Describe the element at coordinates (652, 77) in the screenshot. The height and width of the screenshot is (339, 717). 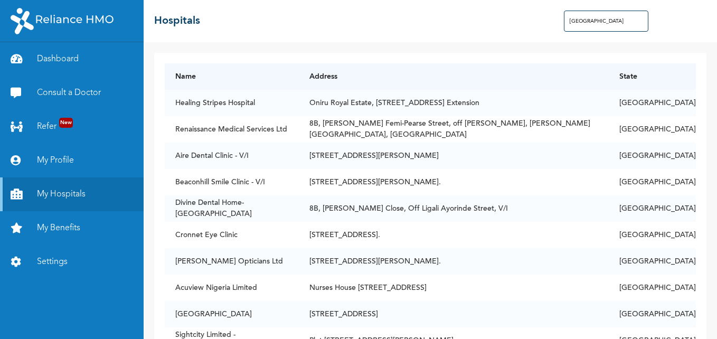
I see `th: State` at that location.